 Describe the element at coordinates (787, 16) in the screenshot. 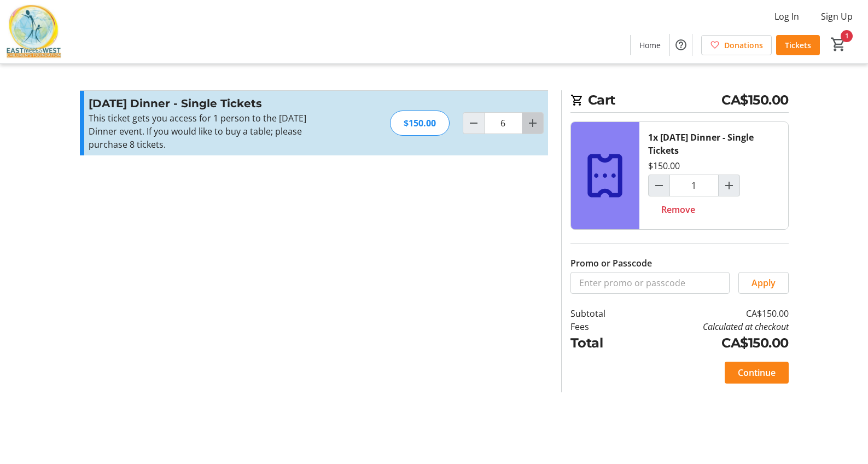

I see `button: Log In` at that location.